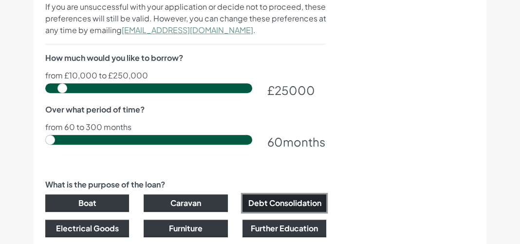 This screenshot has height=244, width=520. Describe the element at coordinates (87, 229) in the screenshot. I see `button: Electrical Goods` at that location.